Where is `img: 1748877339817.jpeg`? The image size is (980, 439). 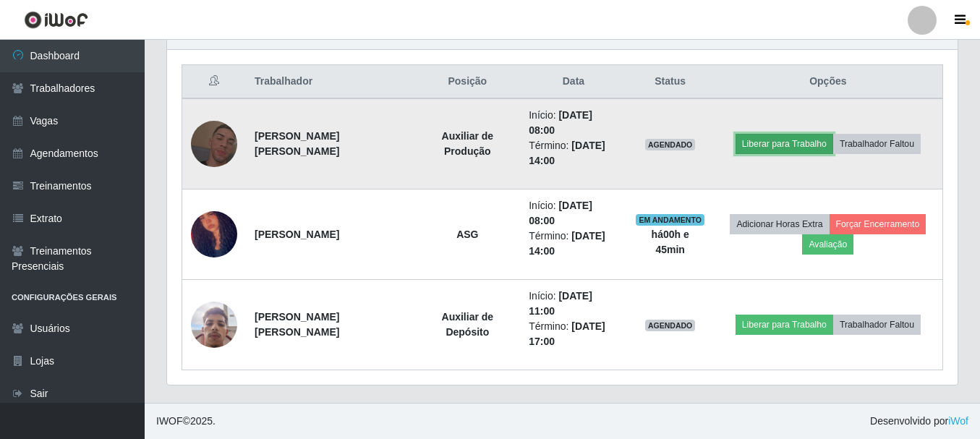 img: 1748877339817.jpeg is located at coordinates (214, 324).